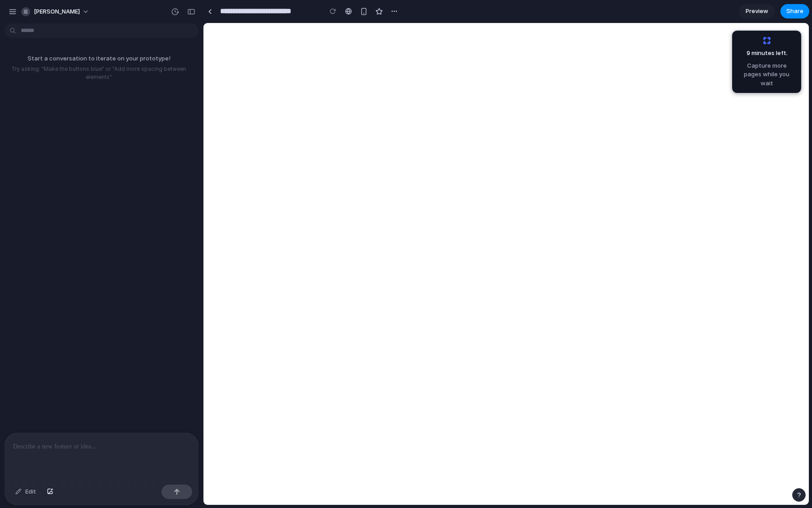 Image resolution: width=812 pixels, height=508 pixels. I want to click on span: 9 minutes left ., so click(764, 53).